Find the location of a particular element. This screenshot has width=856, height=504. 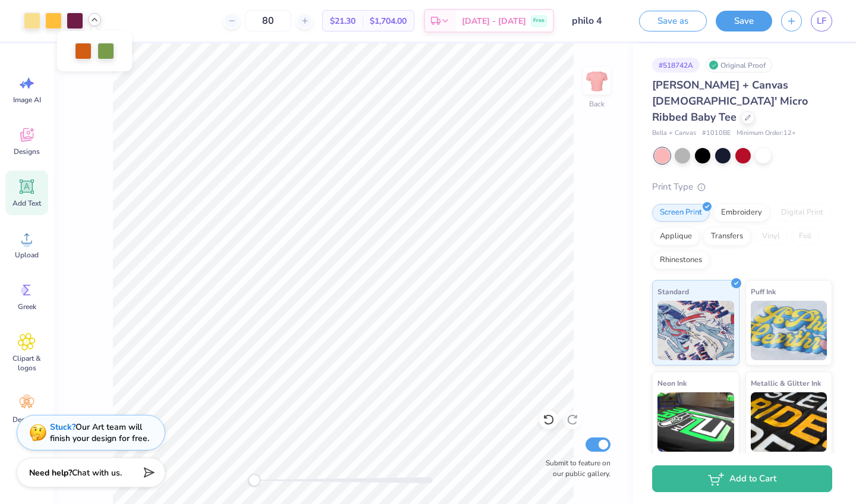

span: Standard is located at coordinates (673, 291).